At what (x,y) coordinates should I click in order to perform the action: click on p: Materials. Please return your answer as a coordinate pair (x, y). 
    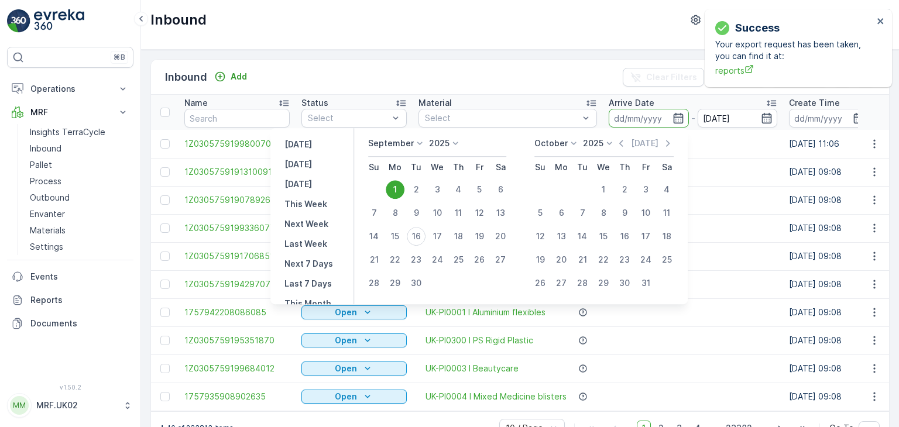
    Looking at the image, I should click on (47, 231).